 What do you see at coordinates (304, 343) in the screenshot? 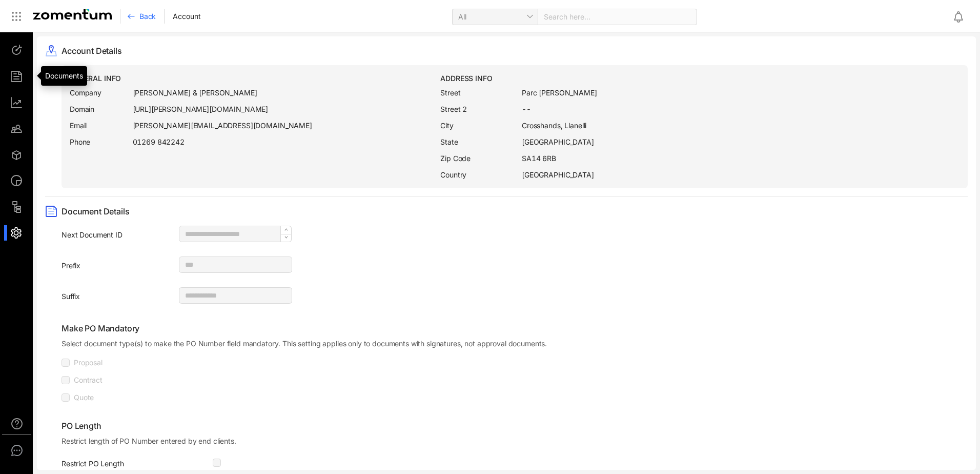
I see `span: Select document type(s) to make the PO Number field mandatory. This setting applies only to docum...` at bounding box center [304, 343].